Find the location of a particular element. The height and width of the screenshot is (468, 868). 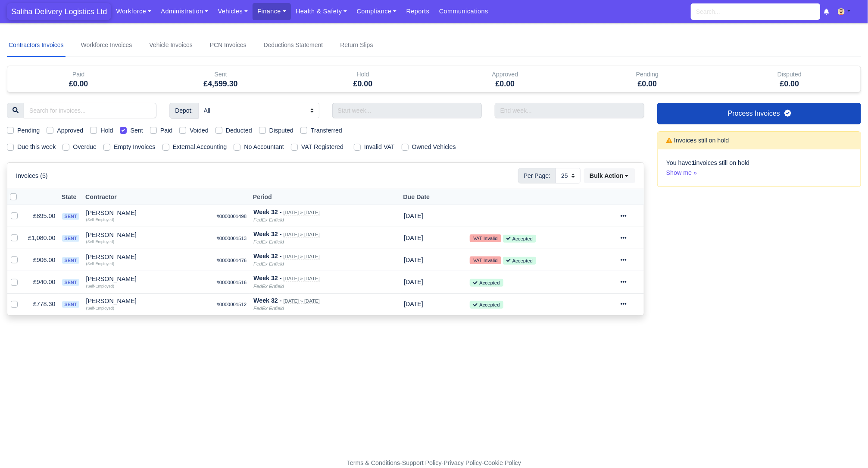

button: Bulk Action is located at coordinates (610, 176).